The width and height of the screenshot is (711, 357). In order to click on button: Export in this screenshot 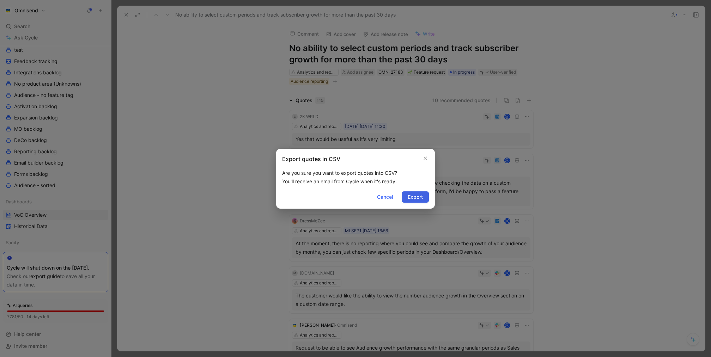, I will do `click(415, 197)`.